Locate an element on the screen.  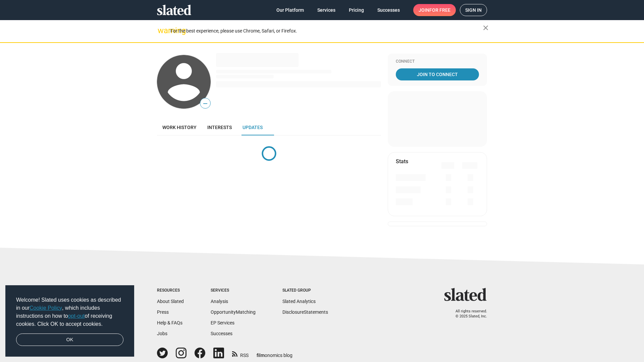
div: Connect is located at coordinates (438, 62).